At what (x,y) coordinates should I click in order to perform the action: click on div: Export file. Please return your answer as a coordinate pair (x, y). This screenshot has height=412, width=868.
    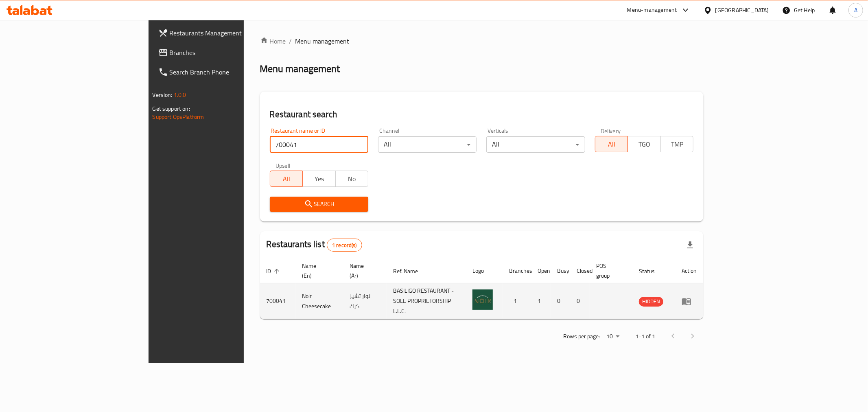
    Looking at the image, I should click on (691, 245).